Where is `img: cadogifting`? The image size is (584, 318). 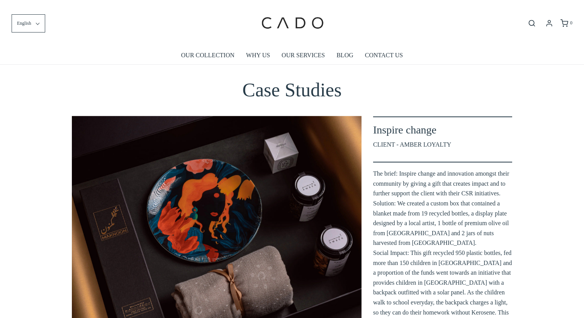 img: cadogifting is located at coordinates (292, 23).